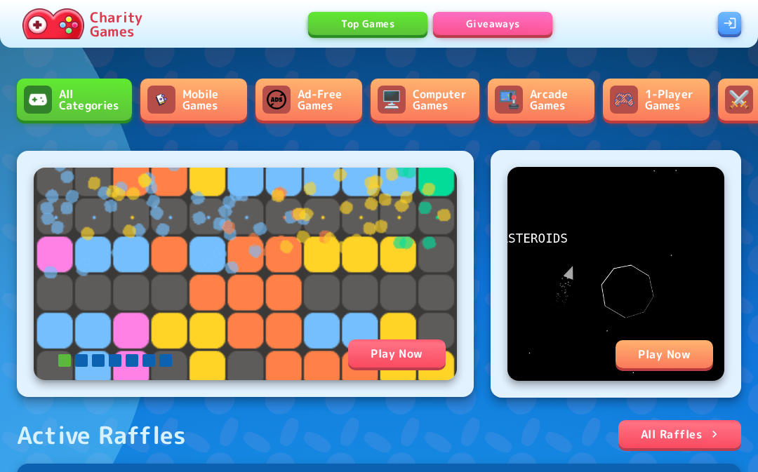 Image resolution: width=758 pixels, height=472 pixels. What do you see at coordinates (679, 434) in the screenshot?
I see `a: All Raffles` at bounding box center [679, 434].